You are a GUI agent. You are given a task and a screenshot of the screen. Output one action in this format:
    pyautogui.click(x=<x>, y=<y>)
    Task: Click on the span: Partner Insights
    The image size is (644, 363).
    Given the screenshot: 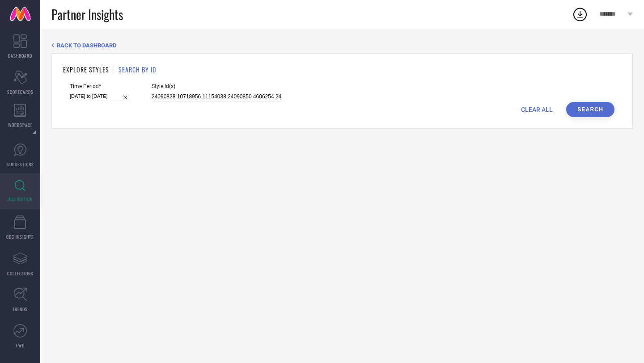 What is the action you would take?
    pyautogui.click(x=87, y=15)
    